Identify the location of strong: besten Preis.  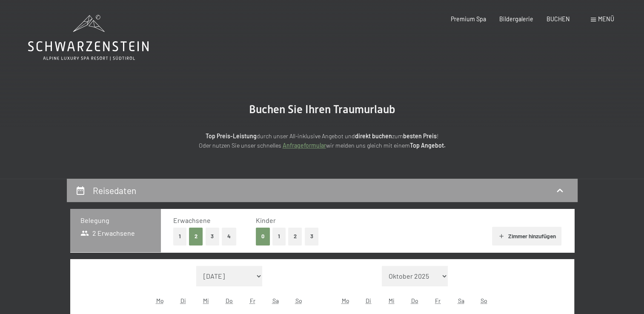
(420, 136).